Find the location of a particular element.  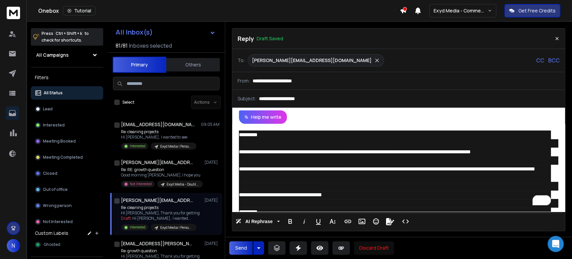

p: Re: RE: growth question is located at coordinates (161, 169).